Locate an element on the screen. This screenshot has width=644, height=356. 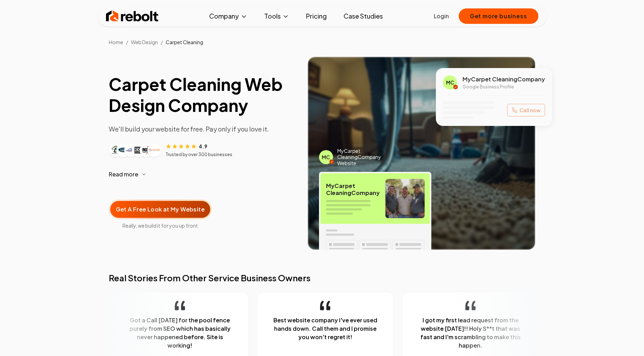
button: Read more is located at coordinates (202, 174).